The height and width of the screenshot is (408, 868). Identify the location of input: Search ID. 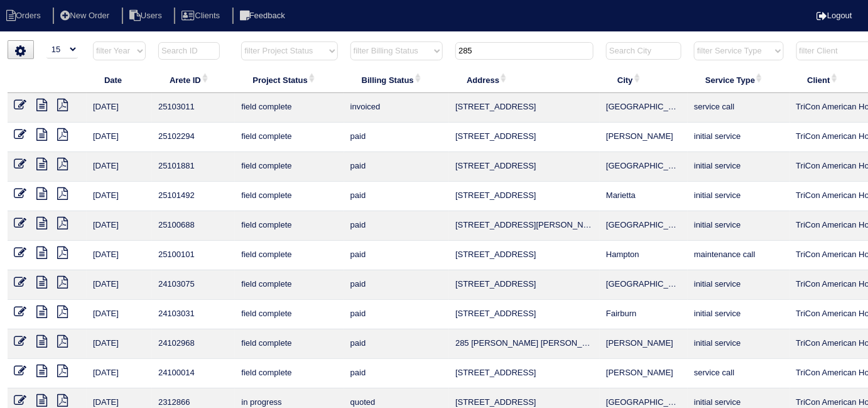
(190, 51).